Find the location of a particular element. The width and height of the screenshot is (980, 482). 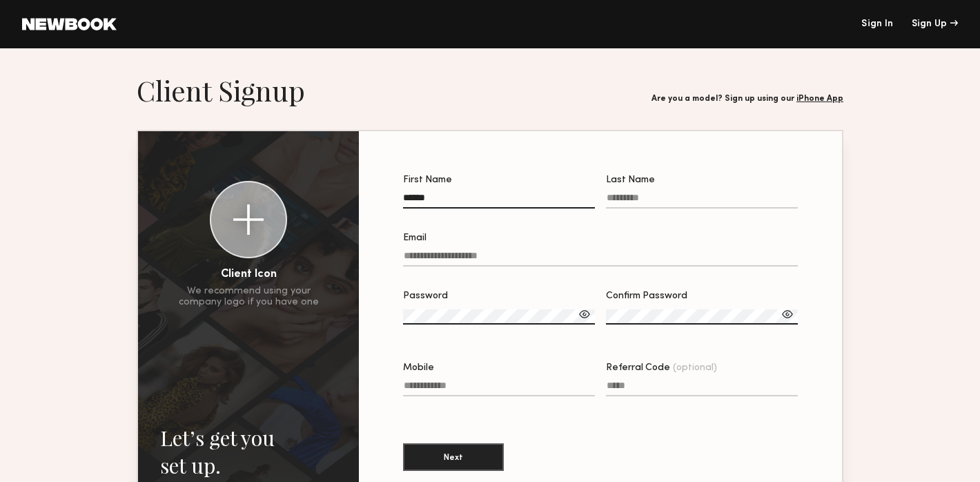

div: Mobile is located at coordinates (498, 368).